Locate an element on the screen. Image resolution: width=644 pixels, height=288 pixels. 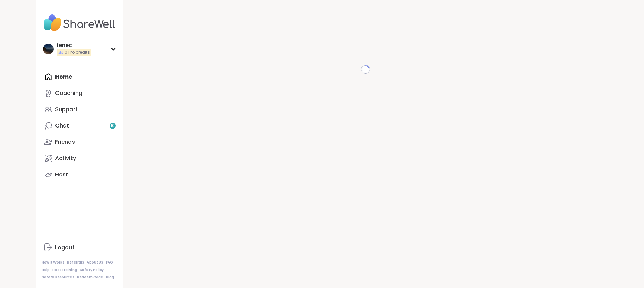
a: Safety Policy is located at coordinates (92, 270).